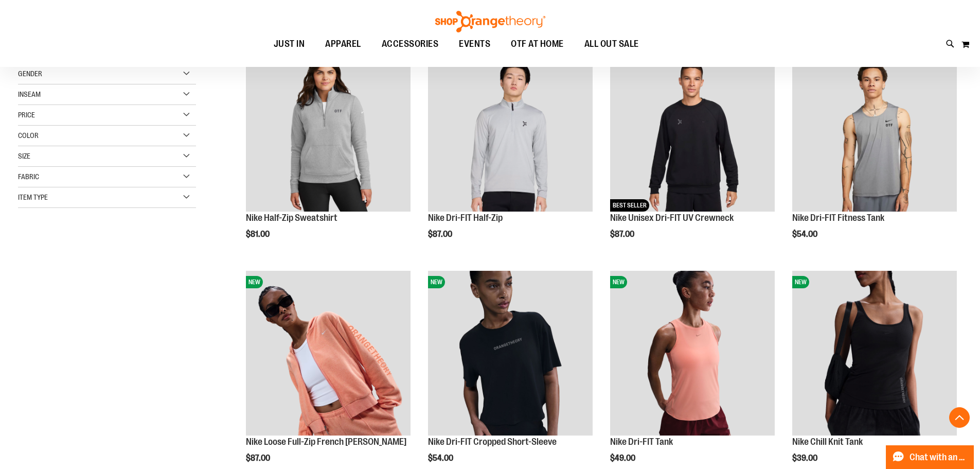 This screenshot has height=469, width=980. Describe the element at coordinates (672, 218) in the screenshot. I see `a: Nike Unisex Dri-FIT UV Crewneck` at that location.